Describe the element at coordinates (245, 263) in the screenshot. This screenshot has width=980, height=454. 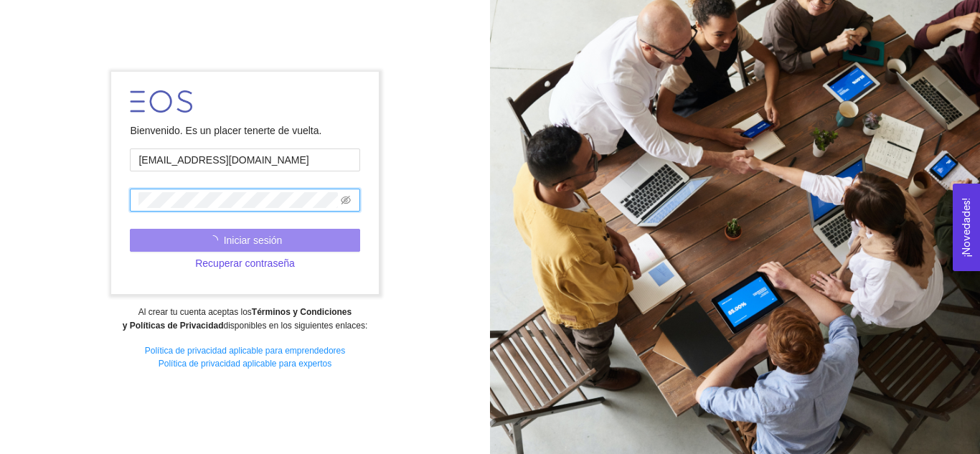
I see `a: Recuperar contraseña` at that location.